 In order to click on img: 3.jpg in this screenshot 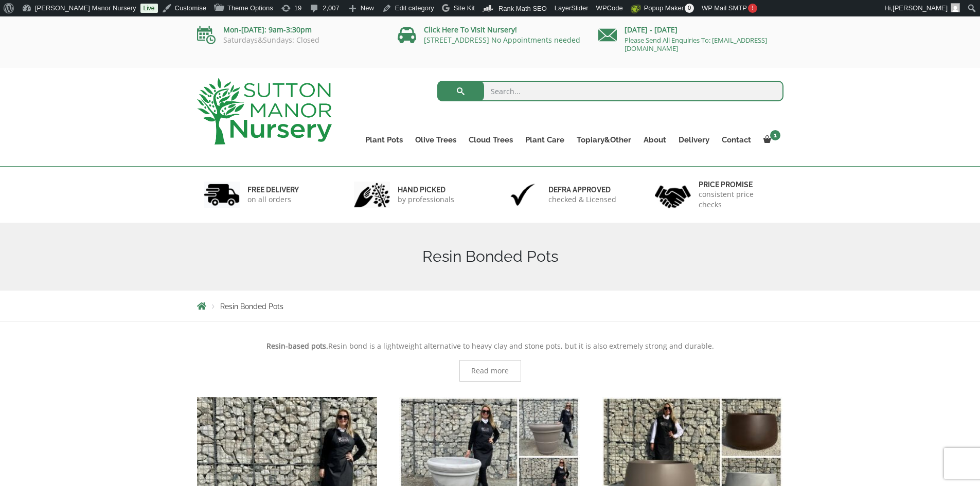, I will do `click(522, 194)`.